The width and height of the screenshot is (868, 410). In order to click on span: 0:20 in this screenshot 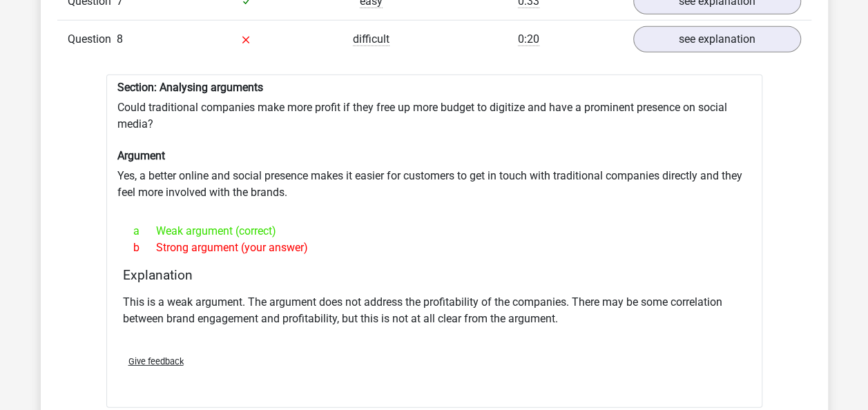, I will do `click(528, 39)`.